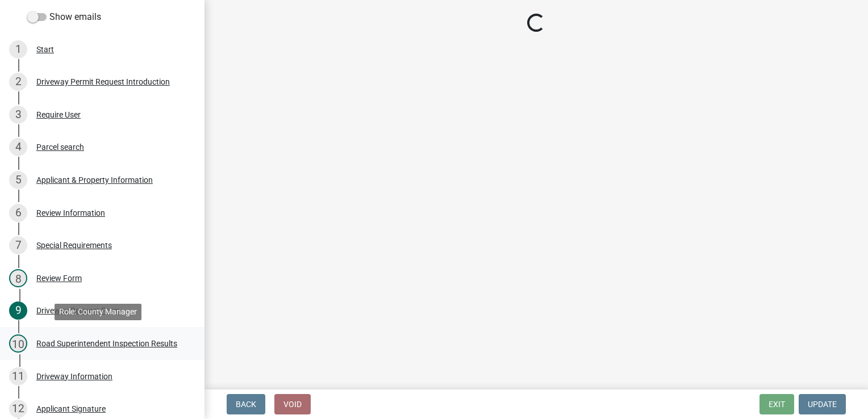 Image resolution: width=868 pixels, height=419 pixels. Describe the element at coordinates (822, 405) in the screenshot. I see `button: Update` at that location.